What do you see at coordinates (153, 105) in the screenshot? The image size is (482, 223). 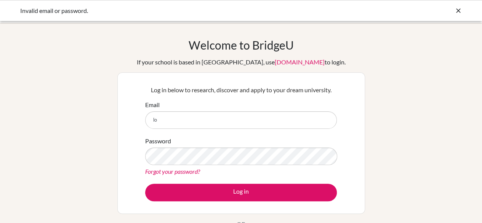 I see `label: Email` at bounding box center [153, 105].